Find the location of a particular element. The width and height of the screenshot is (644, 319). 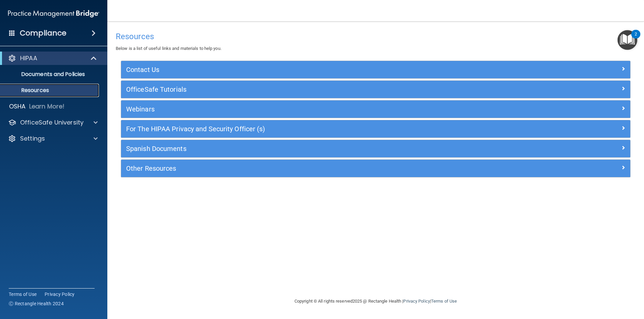

p: OSHA is located at coordinates (17, 107).